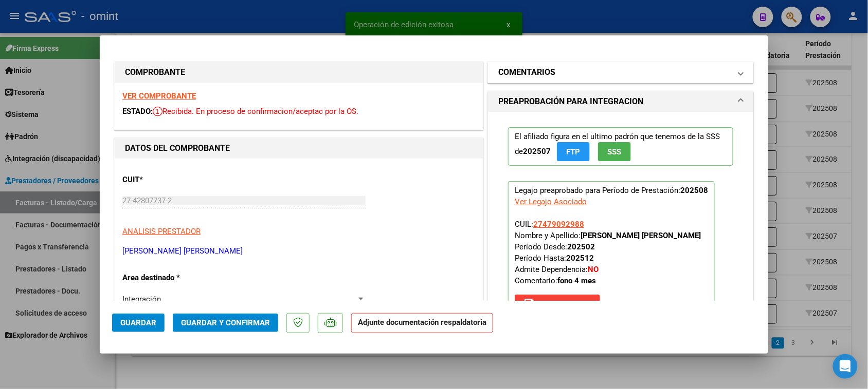  I want to click on mat-expansion-panel-header: PREAPROBACIÓN PARA INTEGRACION, so click(620, 102).